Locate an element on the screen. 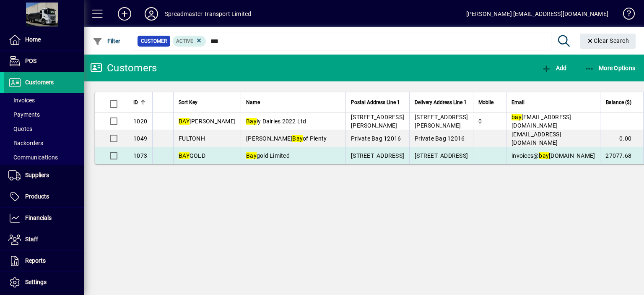 The height and width of the screenshot is (295, 644). a: Home is located at coordinates (44, 40).